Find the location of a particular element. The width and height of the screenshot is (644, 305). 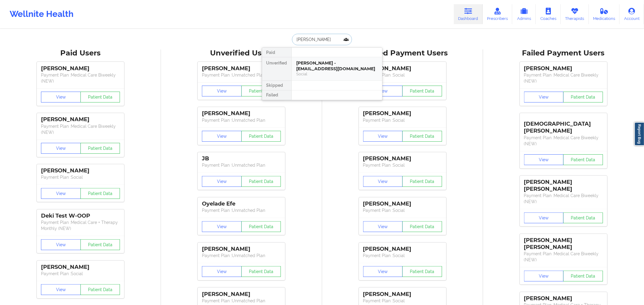

div: Skipped is located at coordinates (277, 86).